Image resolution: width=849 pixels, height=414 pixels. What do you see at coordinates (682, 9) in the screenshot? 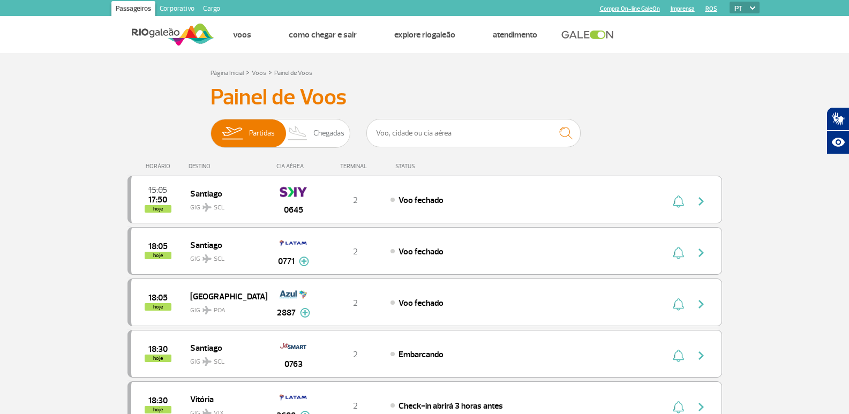
I see `a: Imprensa` at bounding box center [682, 9].